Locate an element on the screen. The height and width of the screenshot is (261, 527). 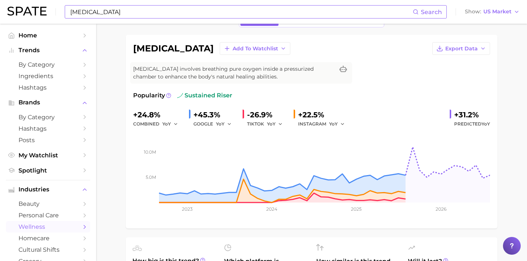
a: personal care is located at coordinates (48, 215).